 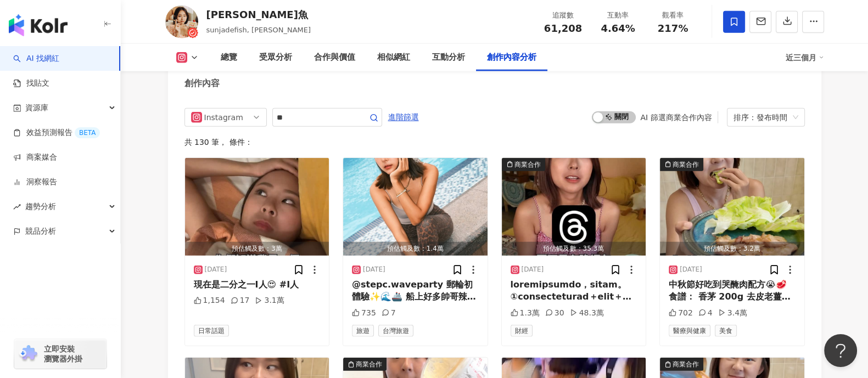 I want to click on div: 1.3萬, so click(x=524, y=314).